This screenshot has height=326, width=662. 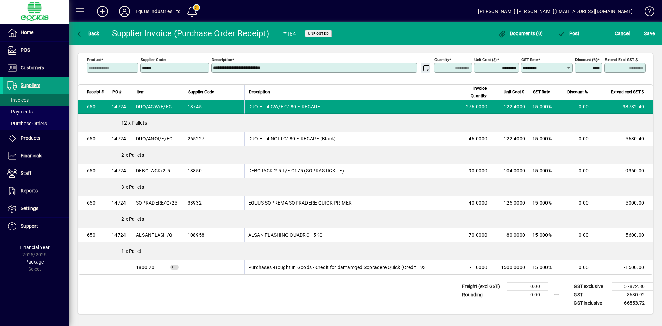 What do you see at coordinates (587, 59) in the screenshot?
I see `mat-label: Discount (%)` at bounding box center [587, 59].